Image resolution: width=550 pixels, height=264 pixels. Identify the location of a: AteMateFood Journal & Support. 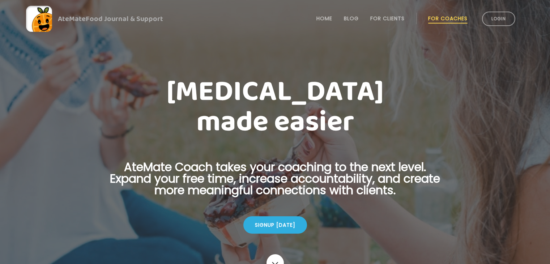
(275, 19).